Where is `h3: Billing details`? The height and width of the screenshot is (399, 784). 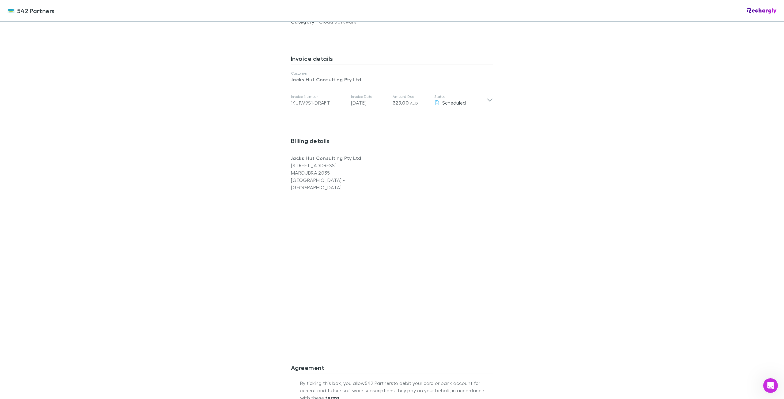 h3: Billing details is located at coordinates (392, 142).